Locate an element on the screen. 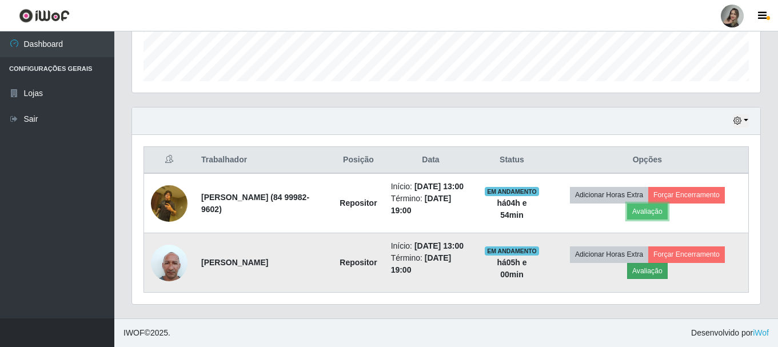  a: iWof is located at coordinates (761, 333).